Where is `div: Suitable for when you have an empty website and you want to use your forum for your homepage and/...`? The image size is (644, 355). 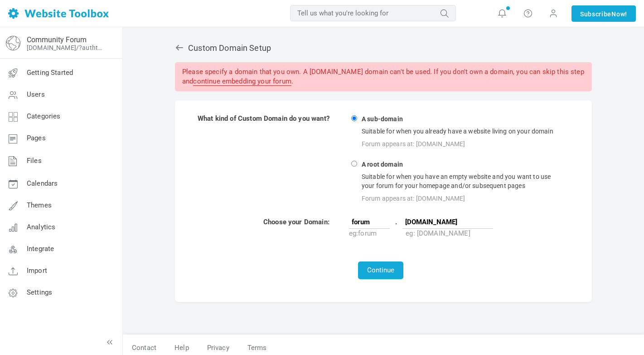 div: Suitable for when you have an empty website and you want to use your forum for your homepage and/... is located at coordinates (462, 181).